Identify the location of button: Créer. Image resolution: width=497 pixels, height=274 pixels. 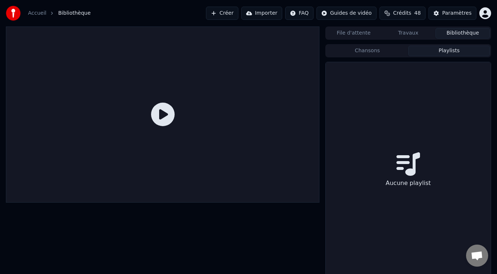
(222, 13).